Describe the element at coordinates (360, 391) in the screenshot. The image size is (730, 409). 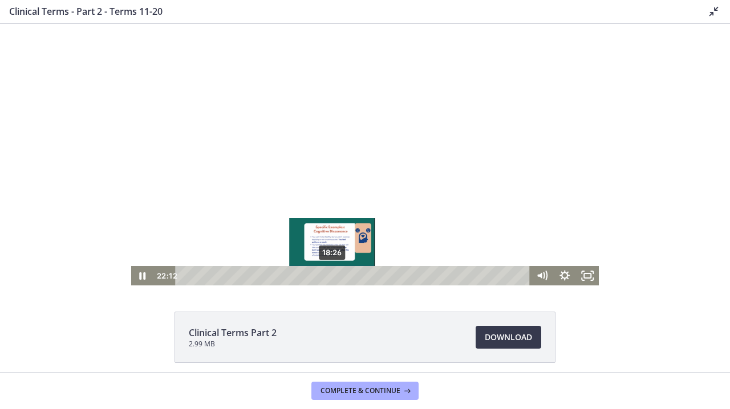
I see `span: Complete & continue` at that location.